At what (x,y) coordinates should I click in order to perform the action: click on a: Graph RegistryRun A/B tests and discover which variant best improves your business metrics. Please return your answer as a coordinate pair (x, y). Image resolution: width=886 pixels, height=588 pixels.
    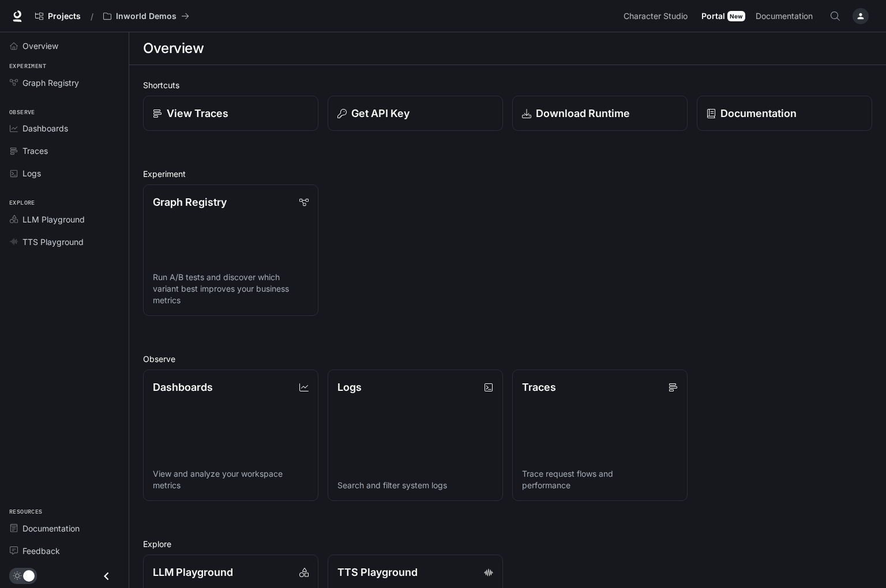
    Looking at the image, I should click on (231, 250).